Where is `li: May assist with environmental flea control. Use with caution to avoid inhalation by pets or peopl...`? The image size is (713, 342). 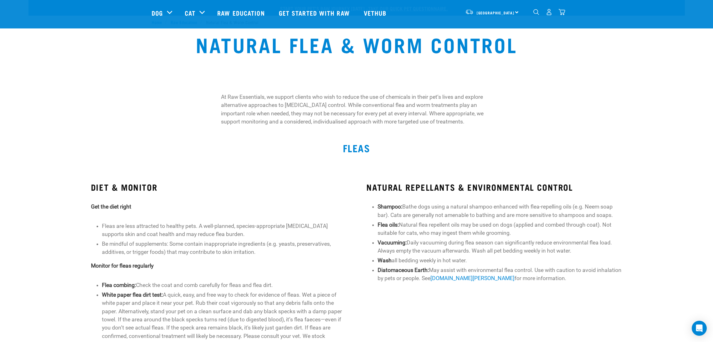
li: May assist with environmental flea control. Use with caution to avoid inhalation by pets or peopl... is located at coordinates (500, 274).